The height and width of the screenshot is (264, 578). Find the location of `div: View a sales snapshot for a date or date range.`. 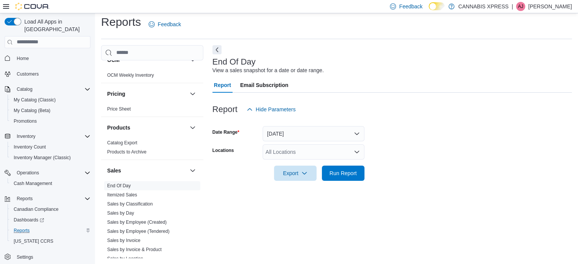

div: View a sales snapshot for a date or date range. is located at coordinates (268, 70).